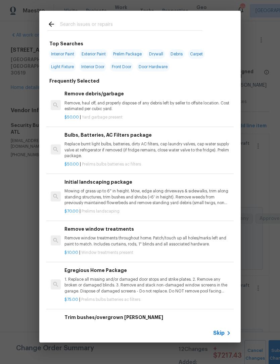 This screenshot has width=280, height=364. I want to click on span: $70.00, so click(71, 211).